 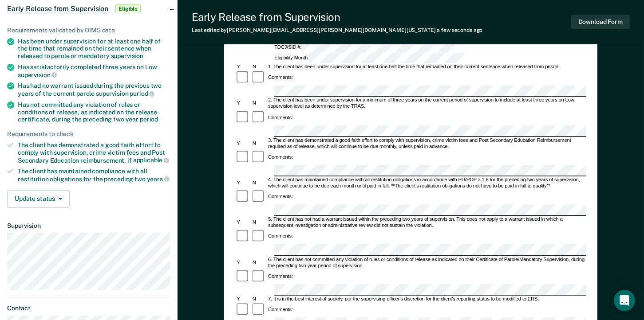 What do you see at coordinates (426, 300) in the screenshot?
I see `div: 7. It is in the best interest of society, per the supervising officer's discretion for the client...` at bounding box center [426, 300].